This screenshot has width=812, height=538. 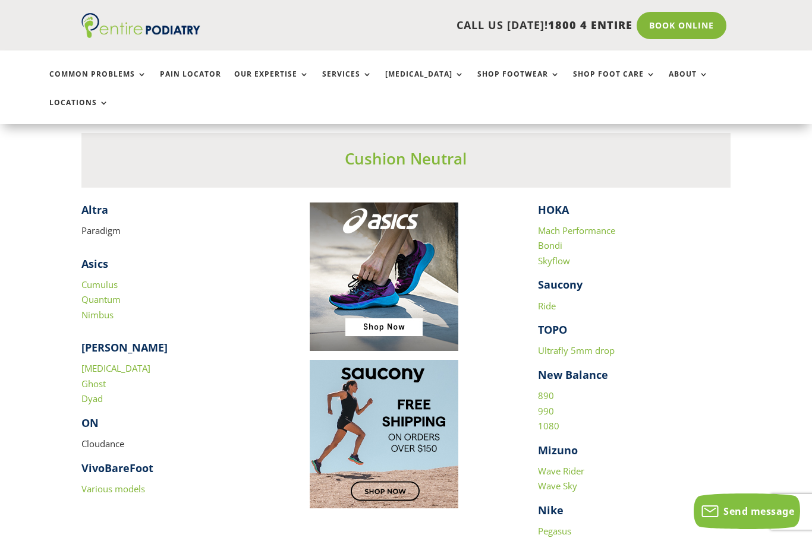 I want to click on strong: Asics, so click(x=94, y=264).